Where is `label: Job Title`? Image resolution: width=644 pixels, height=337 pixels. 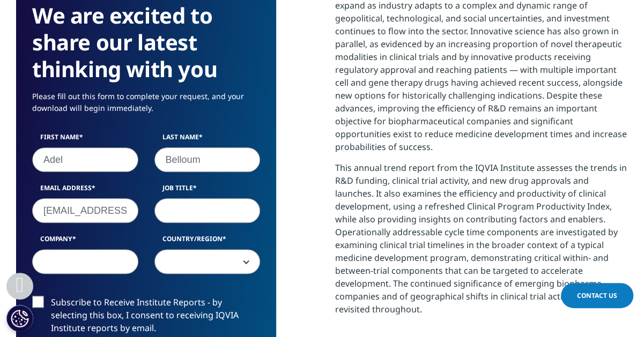
label: Job Title is located at coordinates (207, 191).